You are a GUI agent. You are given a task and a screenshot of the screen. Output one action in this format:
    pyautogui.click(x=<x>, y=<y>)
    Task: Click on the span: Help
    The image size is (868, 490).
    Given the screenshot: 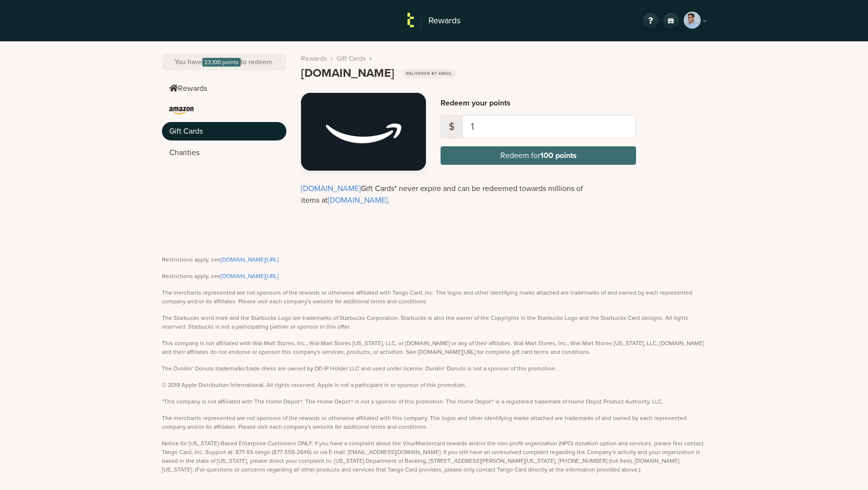 What is the action you would take?
    pyautogui.click(x=32, y=11)
    